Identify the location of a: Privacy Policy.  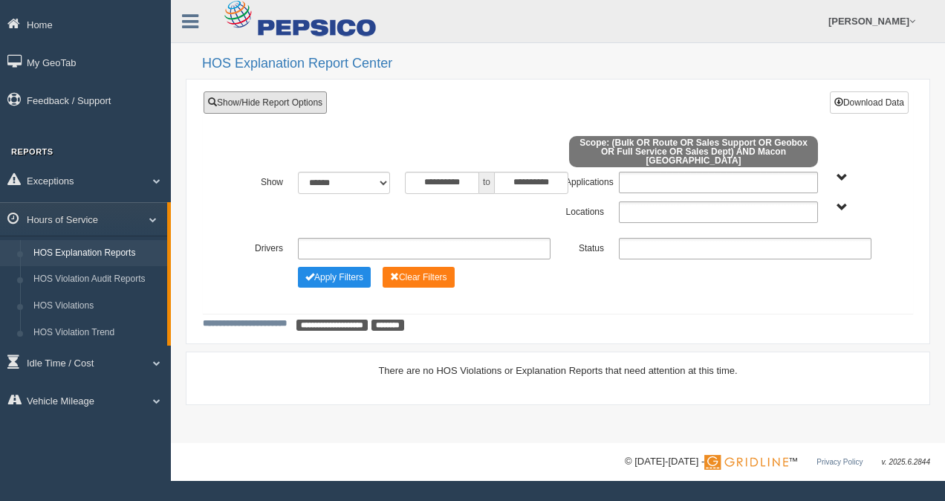
(839, 461).